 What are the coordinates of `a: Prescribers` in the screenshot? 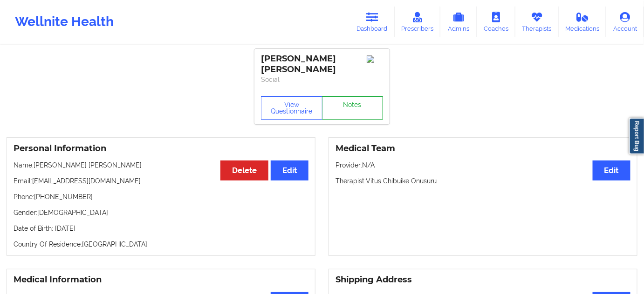 It's located at (418, 22).